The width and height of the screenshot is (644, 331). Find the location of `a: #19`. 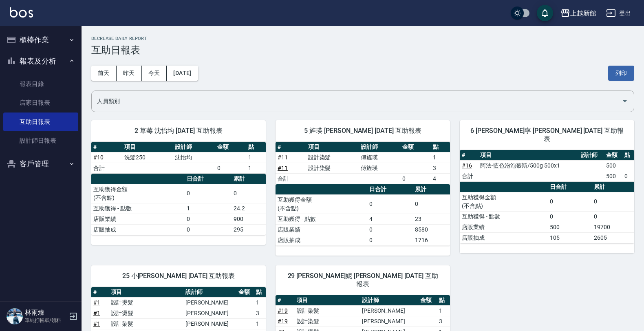

a: #19 is located at coordinates (282, 310).